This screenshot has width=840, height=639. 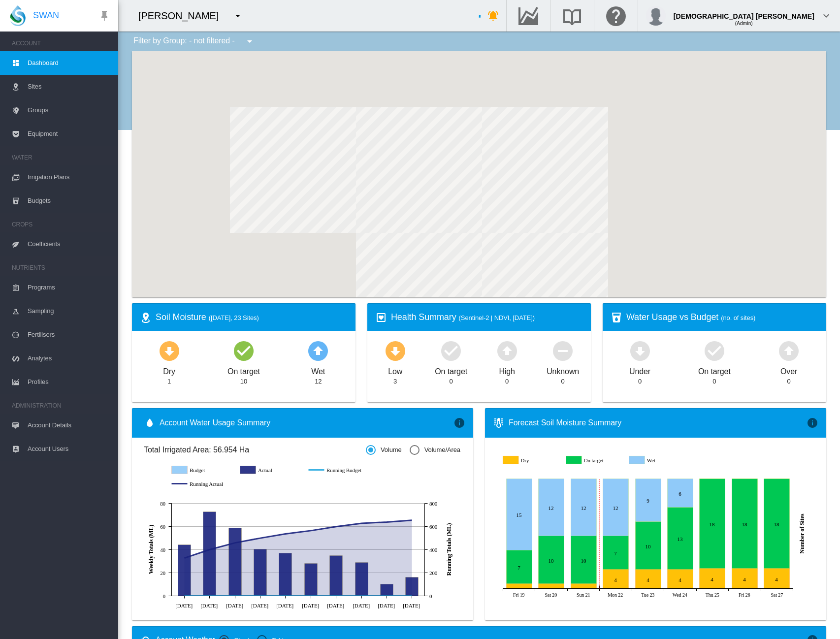 I want to click on tspan: Number of Sites, so click(x=802, y=534).